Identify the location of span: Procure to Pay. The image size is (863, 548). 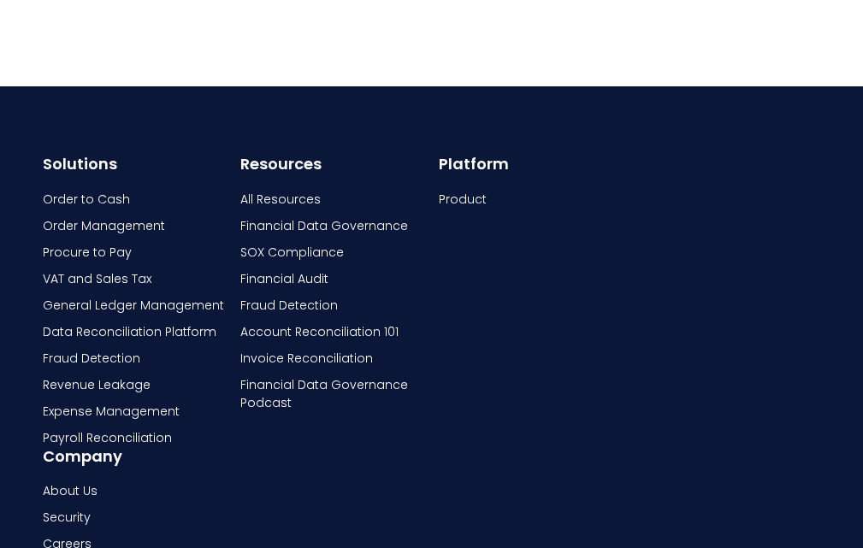
(87, 252).